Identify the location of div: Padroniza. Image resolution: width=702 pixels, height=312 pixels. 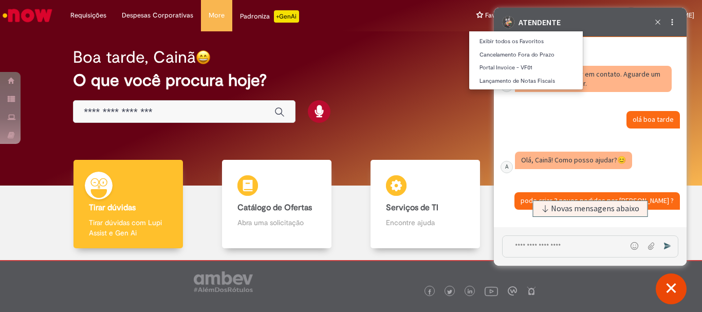
(269, 16).